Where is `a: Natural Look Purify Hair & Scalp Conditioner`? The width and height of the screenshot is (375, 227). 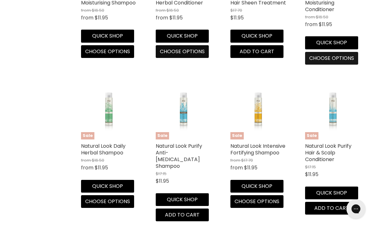
a: Natural Look Purify Hair & Scalp Conditioner is located at coordinates (328, 152).